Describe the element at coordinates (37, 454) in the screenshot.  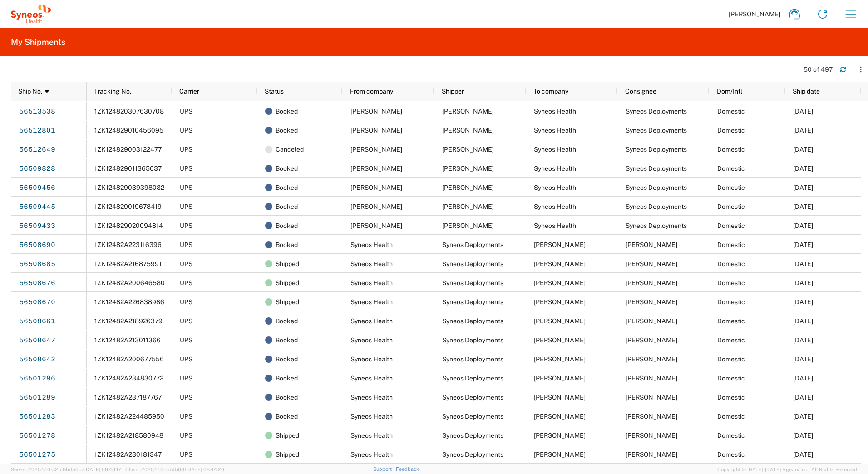
I see `a: 56501275` at that location.